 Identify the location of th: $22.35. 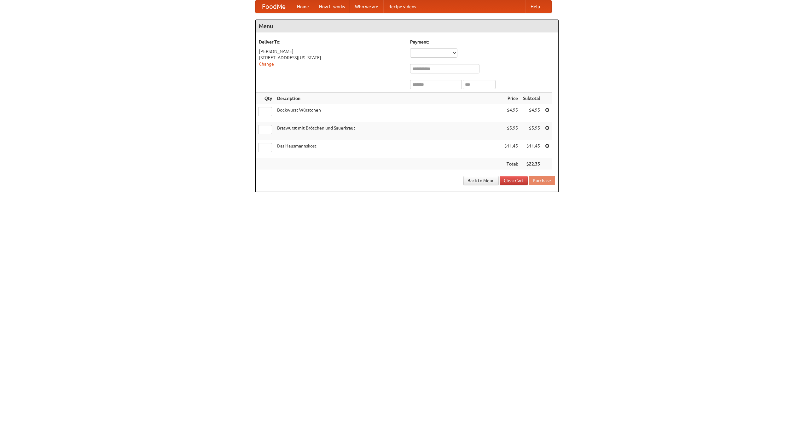
(532, 164).